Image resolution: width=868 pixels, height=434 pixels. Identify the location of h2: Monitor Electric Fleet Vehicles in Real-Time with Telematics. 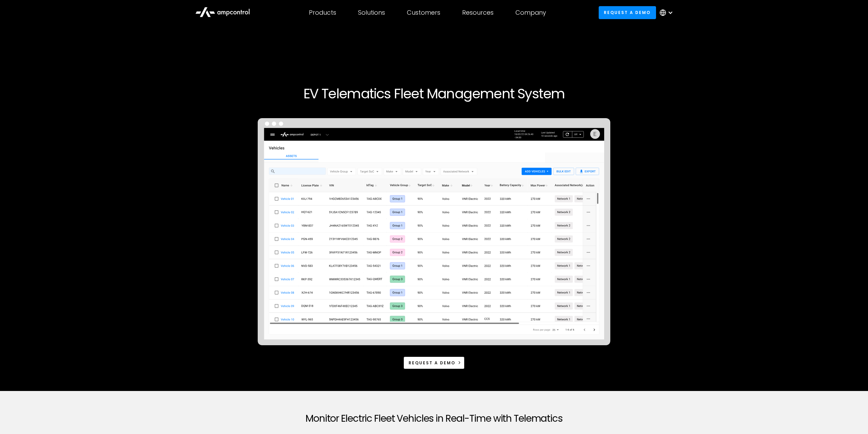
(434, 418).